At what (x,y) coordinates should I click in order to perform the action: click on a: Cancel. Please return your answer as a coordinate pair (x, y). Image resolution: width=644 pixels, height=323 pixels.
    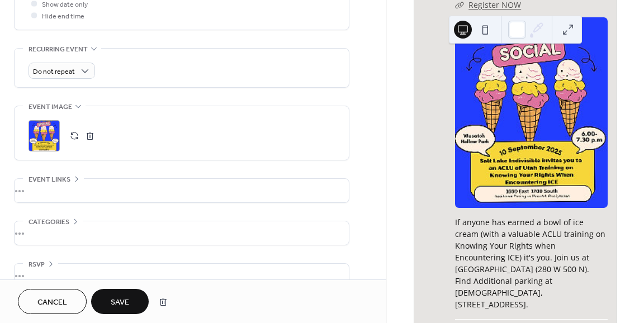
    Looking at the image, I should click on (52, 301).